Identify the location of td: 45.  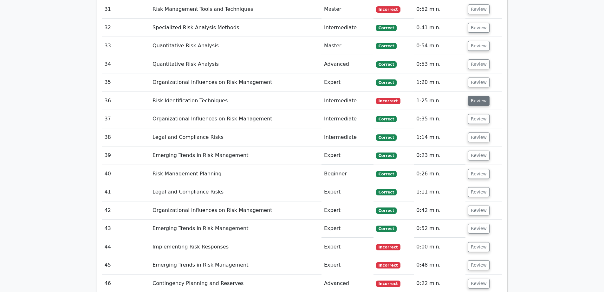
(126, 265).